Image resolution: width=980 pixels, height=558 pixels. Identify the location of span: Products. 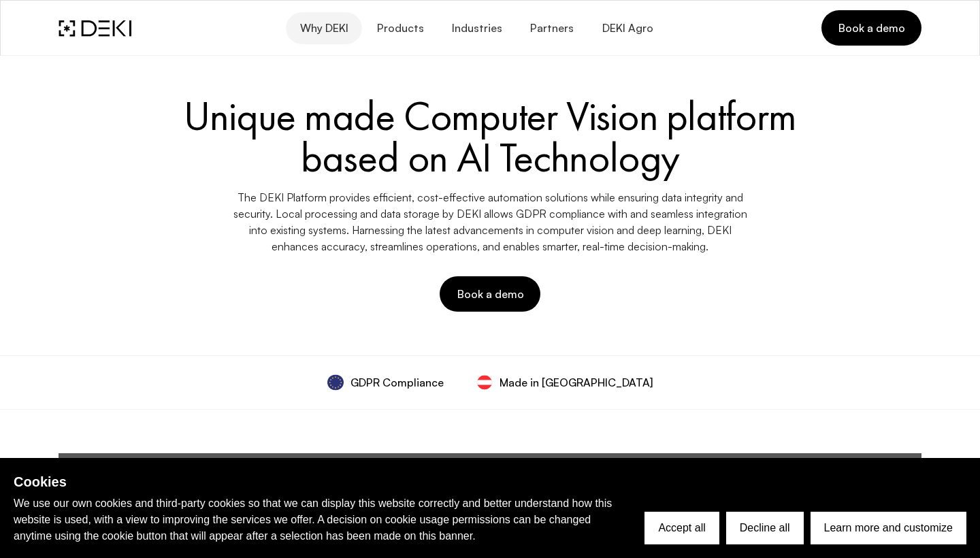
(399, 28).